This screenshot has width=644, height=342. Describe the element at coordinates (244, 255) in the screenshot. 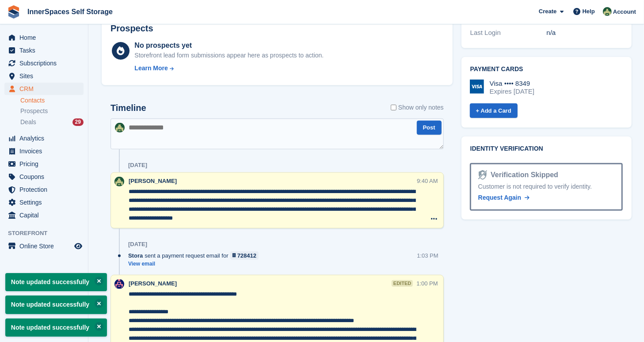

I see `a: 728412` at that location.